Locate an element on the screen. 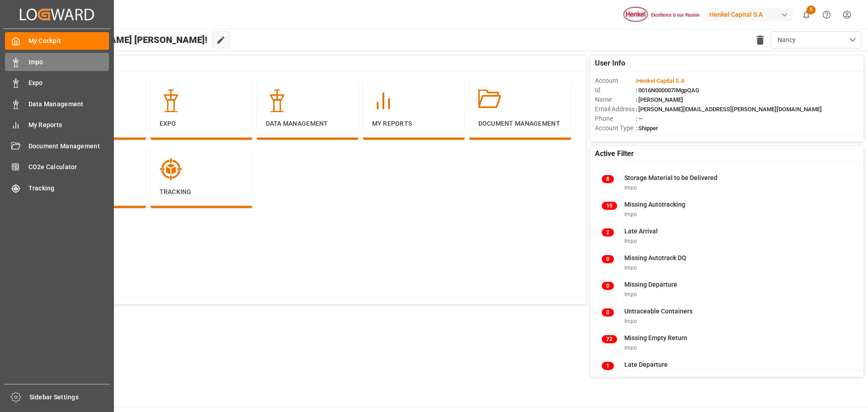 Image resolution: width=868 pixels, height=412 pixels. a: 8Storage Material to be DeliveredImpo is located at coordinates (727, 183).